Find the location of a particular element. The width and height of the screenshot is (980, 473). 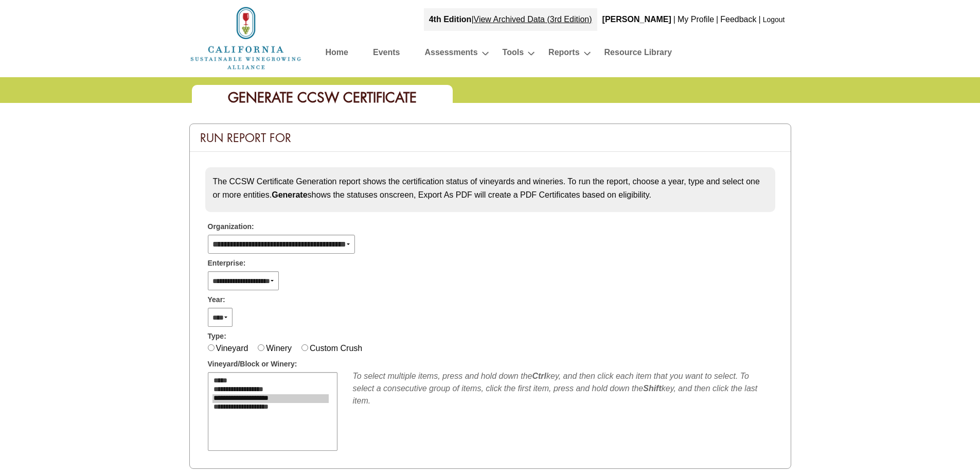

label: Winery is located at coordinates (279, 348).